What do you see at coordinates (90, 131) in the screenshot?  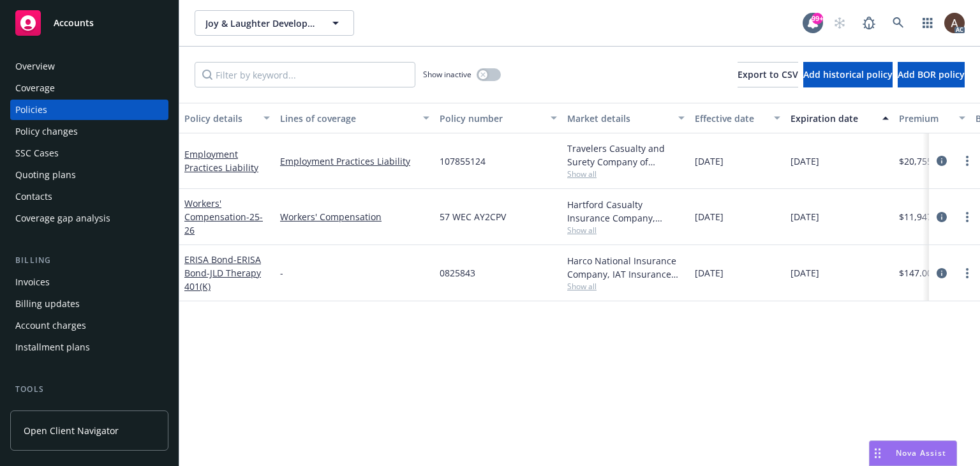 I see `a: Policy changes` at bounding box center [90, 131].